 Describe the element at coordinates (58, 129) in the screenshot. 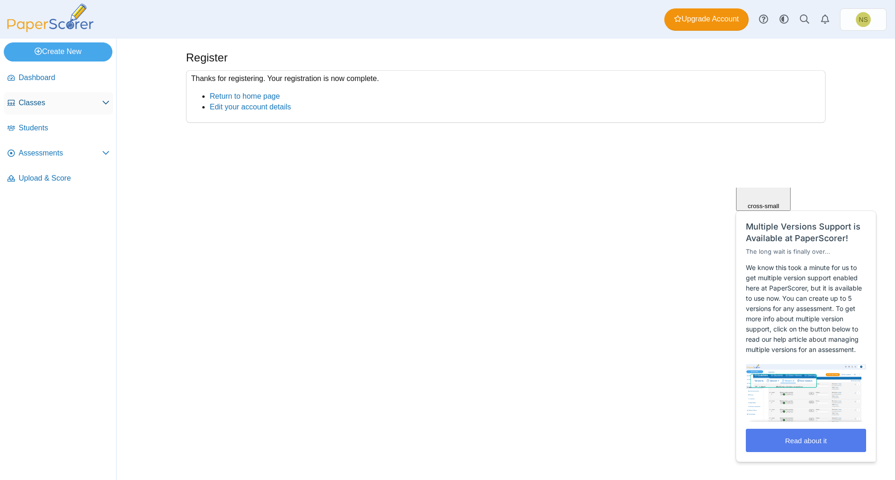

I see `a: Students` at that location.